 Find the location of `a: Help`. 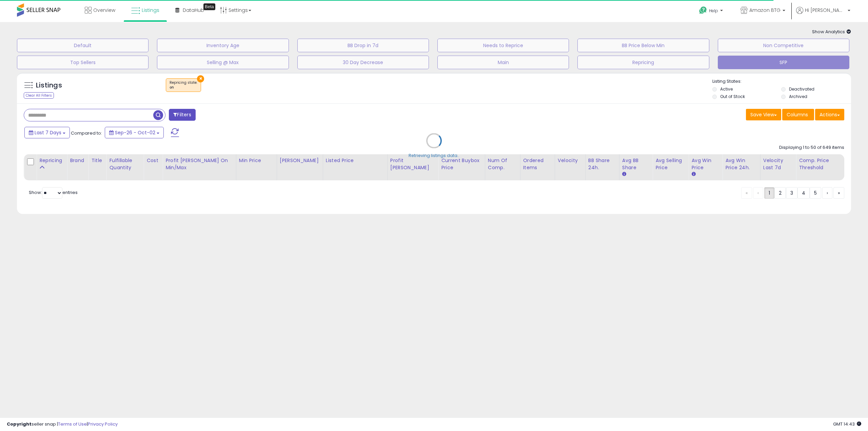

a: Help is located at coordinates (711, 11).